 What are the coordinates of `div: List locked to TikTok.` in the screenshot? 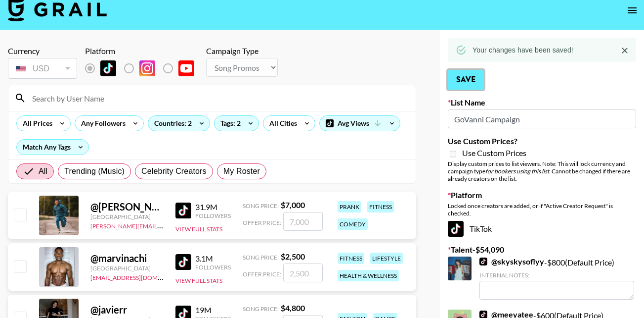 It's located at (143, 68).